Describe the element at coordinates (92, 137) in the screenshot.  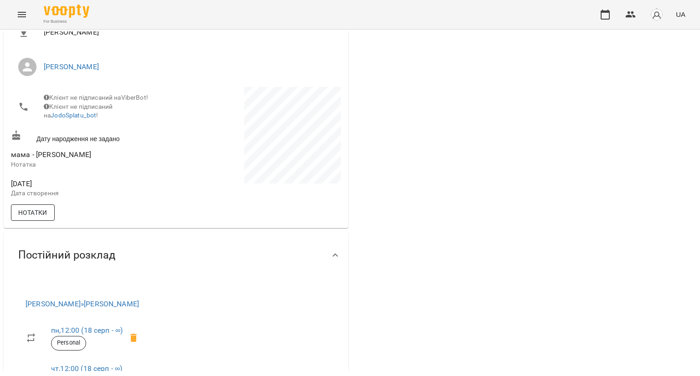
I see `div: Дату народження не задано` at that location.